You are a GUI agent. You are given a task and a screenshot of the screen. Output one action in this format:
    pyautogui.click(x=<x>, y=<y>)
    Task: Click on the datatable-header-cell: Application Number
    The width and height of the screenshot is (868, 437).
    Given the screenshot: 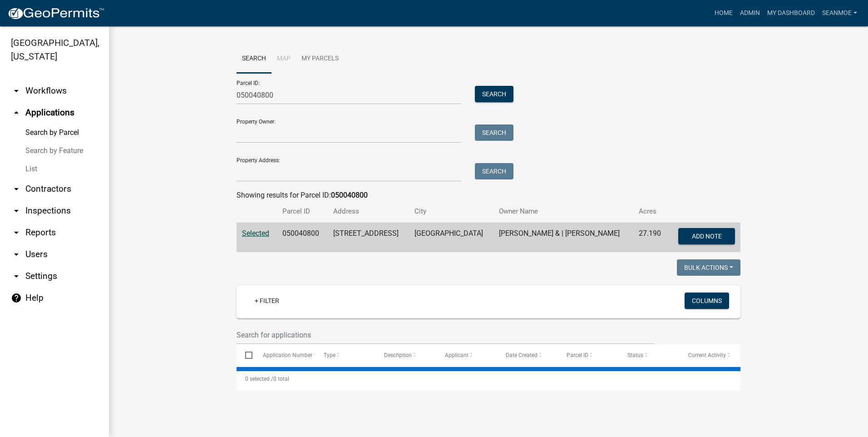 What is the action you would take?
    pyautogui.click(x=284, y=355)
    